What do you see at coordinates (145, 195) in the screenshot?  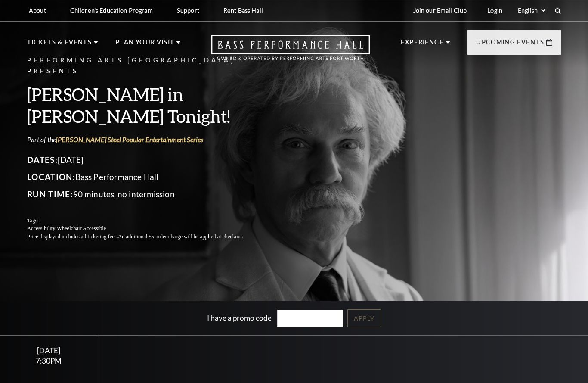 I see `p: 90 minutes, no intermission` at bounding box center [145, 195].